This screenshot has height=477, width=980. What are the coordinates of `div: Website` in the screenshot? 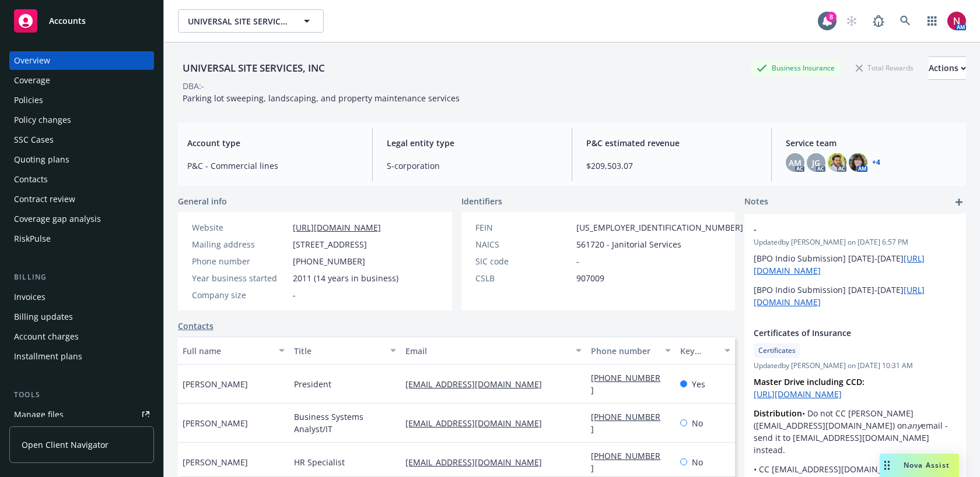 It's located at (240, 228).